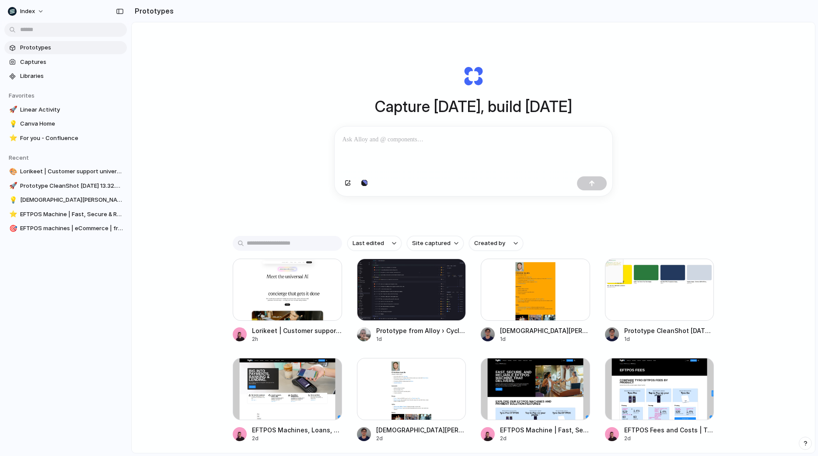 The width and height of the screenshot is (818, 456). Describe the element at coordinates (152, 11) in the screenshot. I see `h2: Prototypes` at that location.